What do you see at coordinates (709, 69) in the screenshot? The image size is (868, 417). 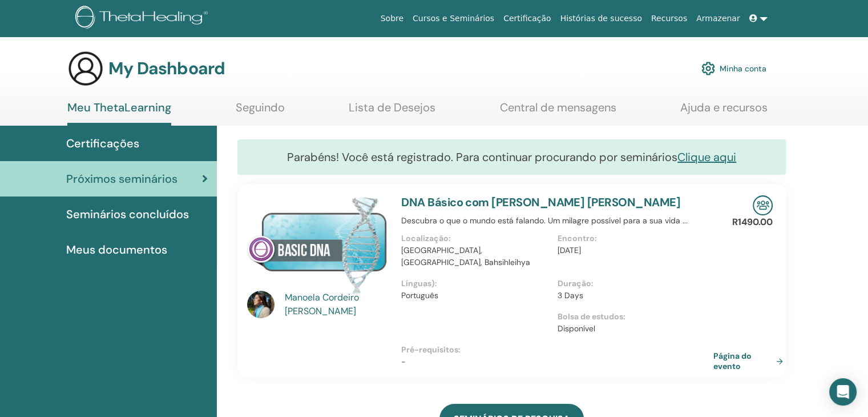 I see `img: cog.svg` at bounding box center [709, 69].